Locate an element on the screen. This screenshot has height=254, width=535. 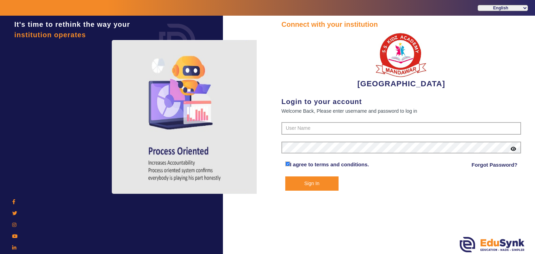
div: Connect with your institution is located at coordinates (401, 24).